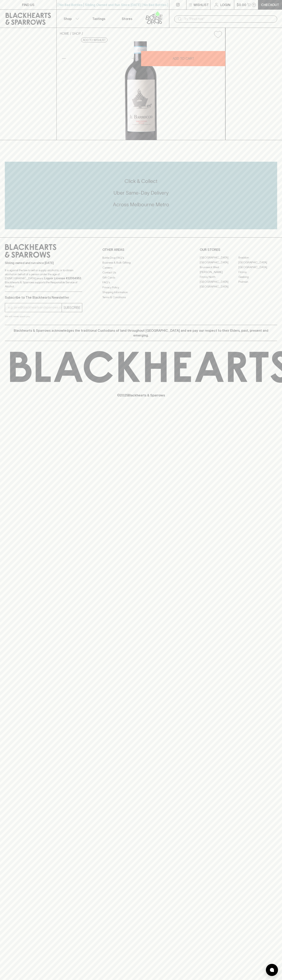  What do you see at coordinates (141, 250) in the screenshot?
I see `p: OTHER AREAS` at bounding box center [141, 250].